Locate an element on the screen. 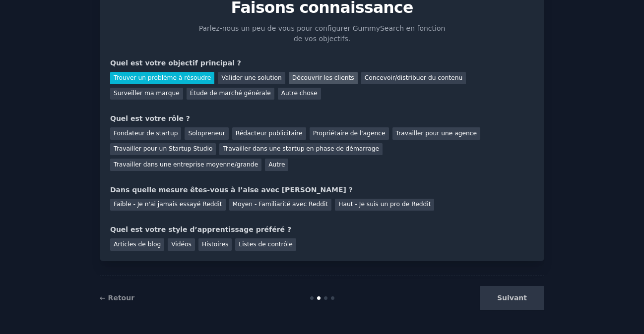 The image size is (644, 334). font: Travailler pour un Startup Studio is located at coordinates (163, 149).